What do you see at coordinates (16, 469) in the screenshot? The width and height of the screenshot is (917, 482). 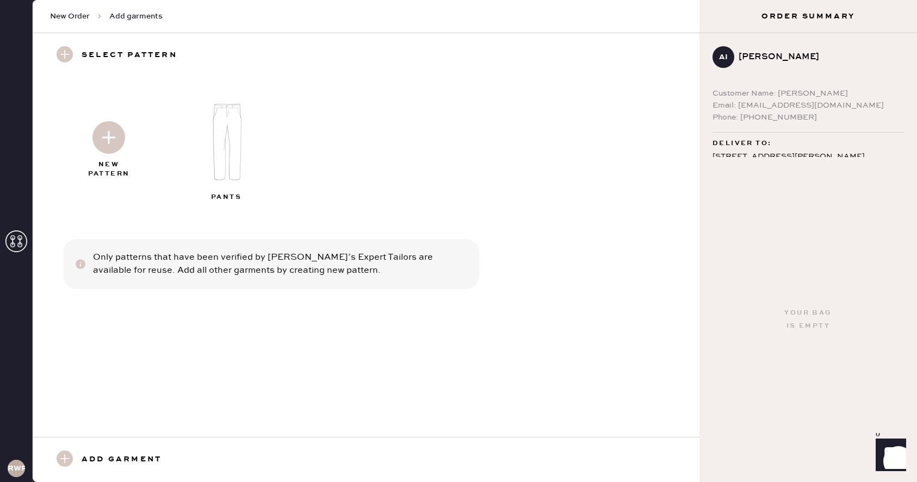 I see `h3: RWPA` at bounding box center [16, 469].